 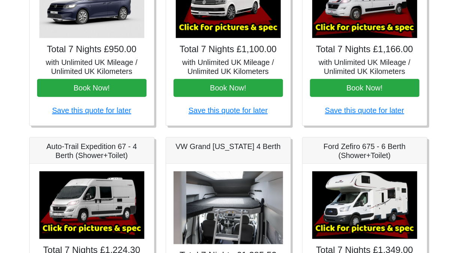 What do you see at coordinates (228, 49) in the screenshot?
I see `h4: Total 7 Nights £1,100.00` at bounding box center [228, 49].